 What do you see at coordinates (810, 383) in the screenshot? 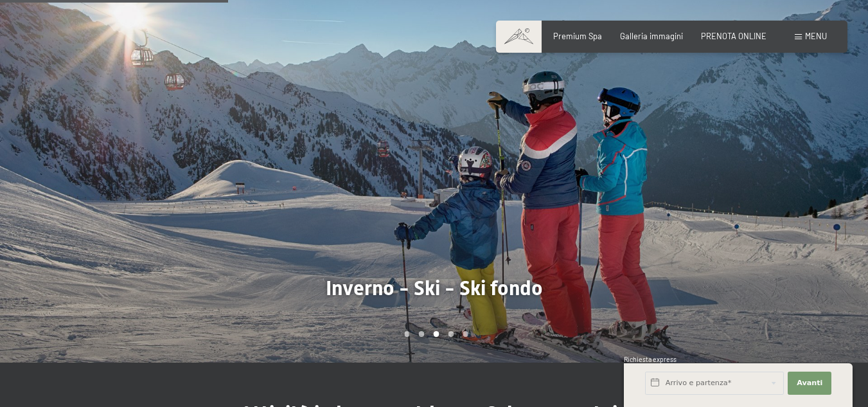
I see `span: Avanti` at bounding box center [810, 383].